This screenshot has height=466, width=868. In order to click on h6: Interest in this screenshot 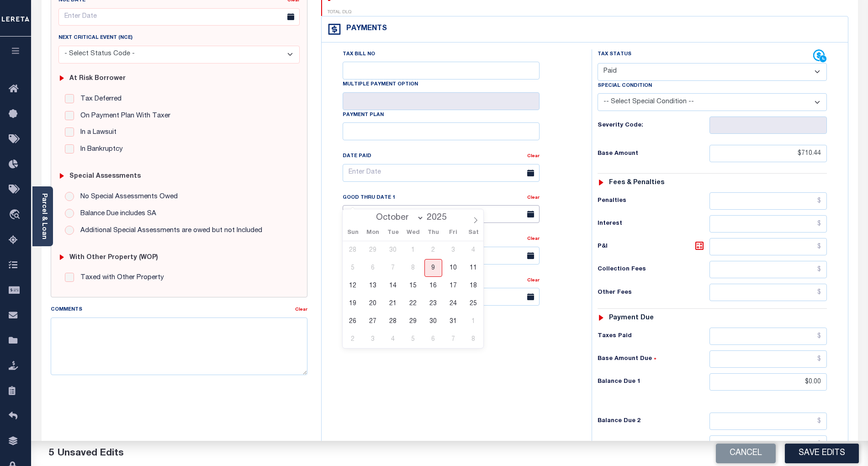, I will do `click(653, 224)`.